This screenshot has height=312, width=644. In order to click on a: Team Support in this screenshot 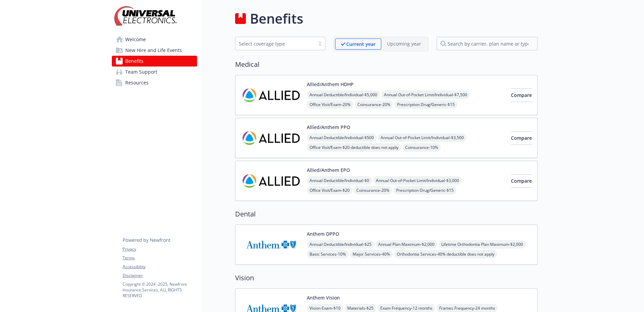, I will do `click(154, 72)`.